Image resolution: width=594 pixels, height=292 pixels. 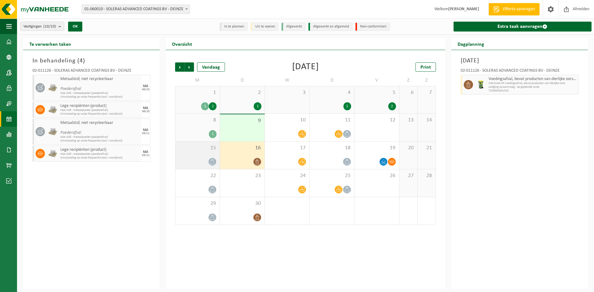 What do you see at coordinates (471, 44) in the screenshot?
I see `h2: Dagplanning` at bounding box center [471, 44].